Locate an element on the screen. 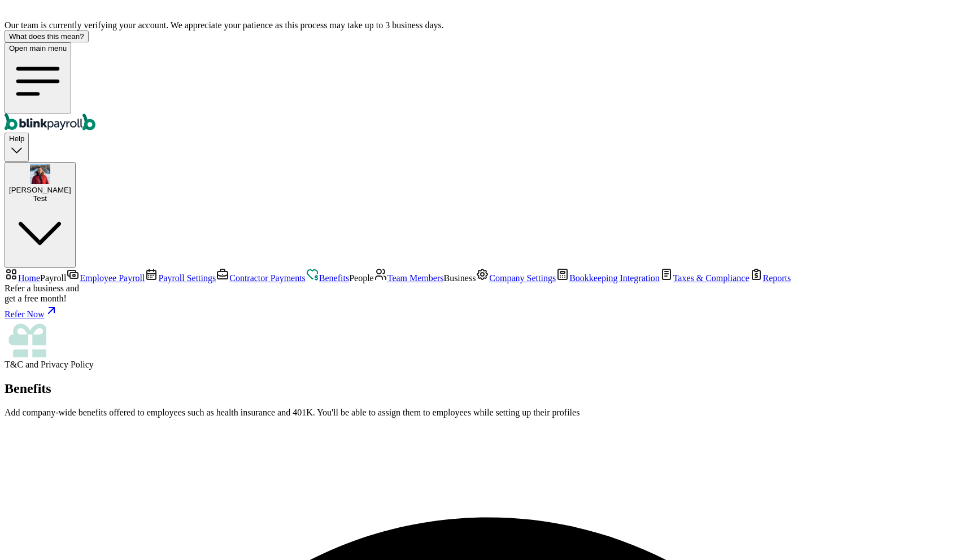 The width and height of the screenshot is (976, 560). span: Company Settings is located at coordinates (522, 277).